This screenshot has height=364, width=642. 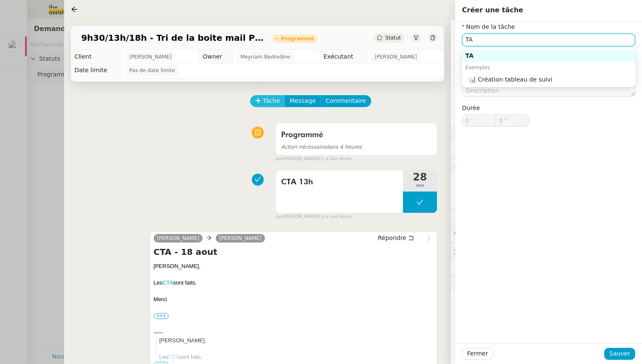 What do you see at coordinates (304, 147) in the screenshot?
I see `span: Action nécessaire` at bounding box center [304, 147].